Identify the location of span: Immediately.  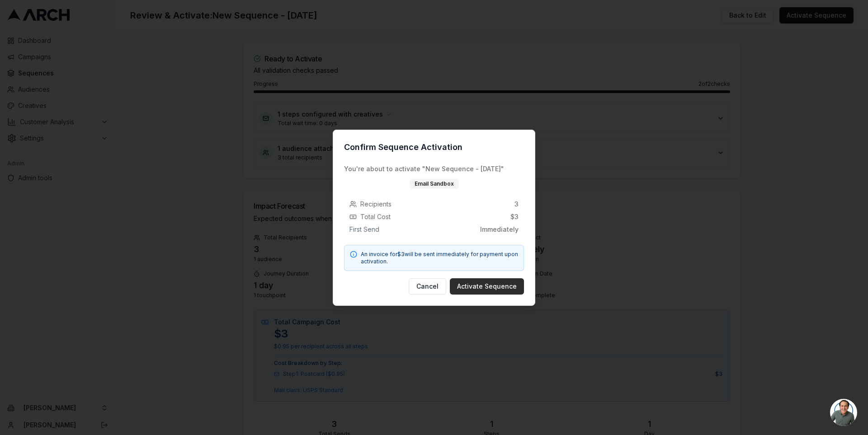
(499, 230).